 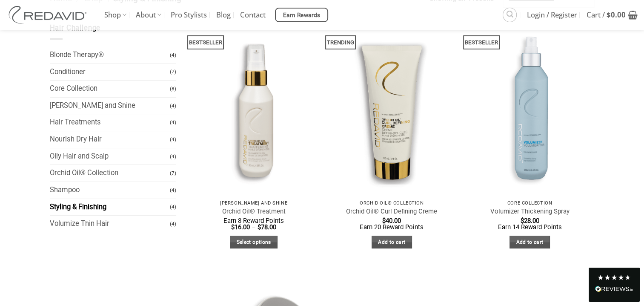 What do you see at coordinates (110, 190) in the screenshot?
I see `a: Shampoo` at bounding box center [110, 190].